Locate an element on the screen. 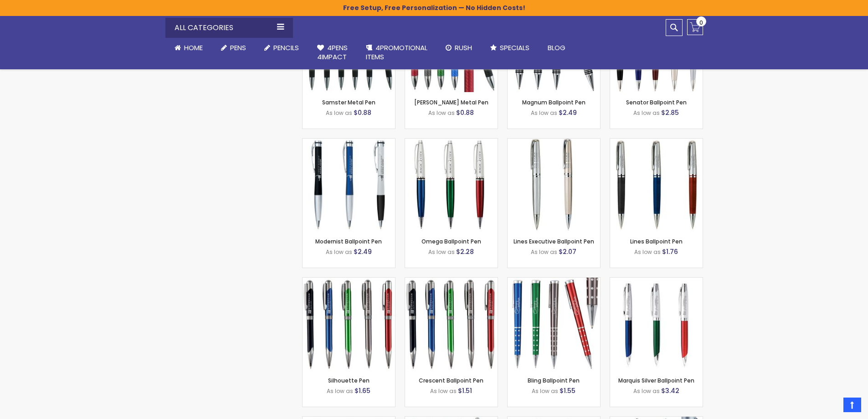  span: Rush is located at coordinates (464, 47).